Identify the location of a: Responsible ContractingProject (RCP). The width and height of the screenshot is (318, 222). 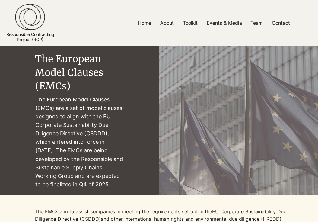
(30, 37).